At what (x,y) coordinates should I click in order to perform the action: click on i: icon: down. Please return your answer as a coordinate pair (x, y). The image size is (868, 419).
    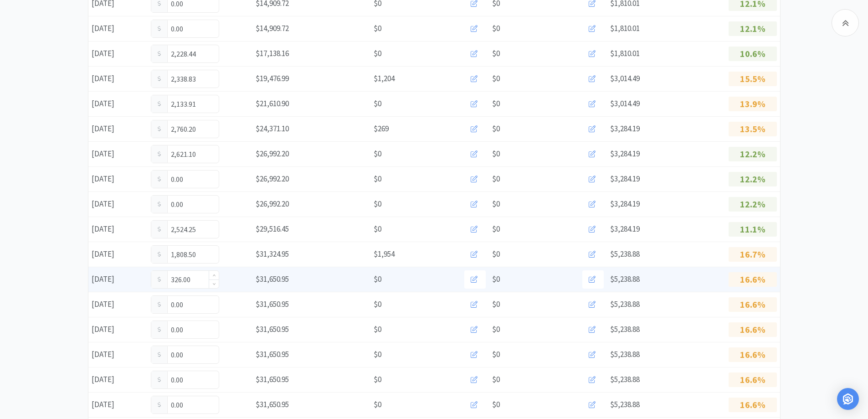
    Looking at the image, I should click on (214, 283).